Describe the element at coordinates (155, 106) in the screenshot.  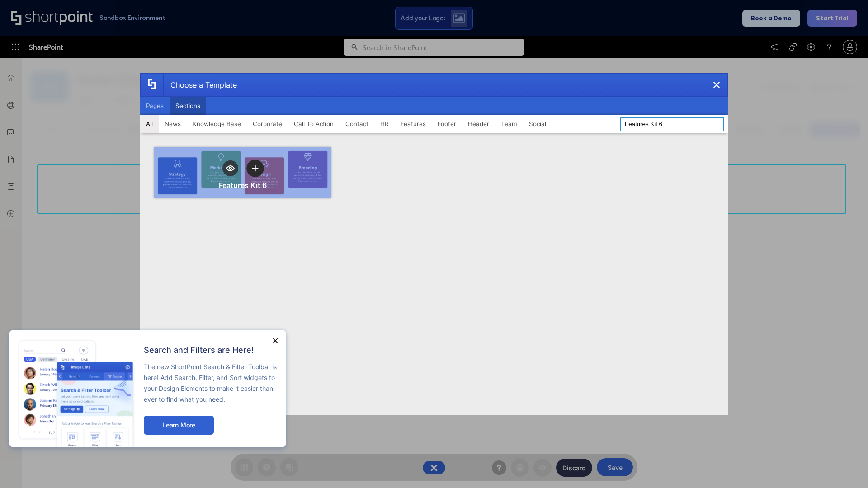
I see `button: Pages` at that location.